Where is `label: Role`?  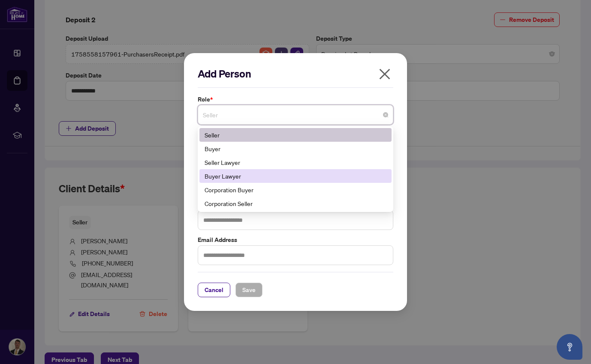 label: Role is located at coordinates (296, 99).